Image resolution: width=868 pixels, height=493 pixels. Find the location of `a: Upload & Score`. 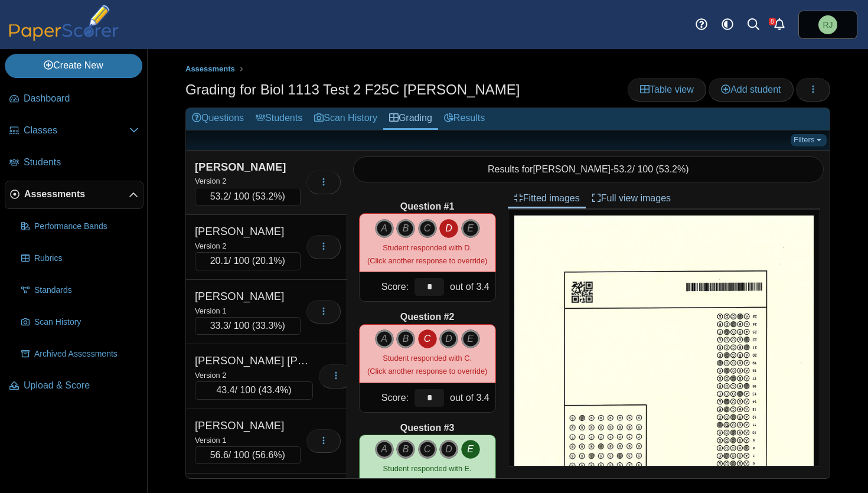

a: Upload & Score is located at coordinates (74, 386).